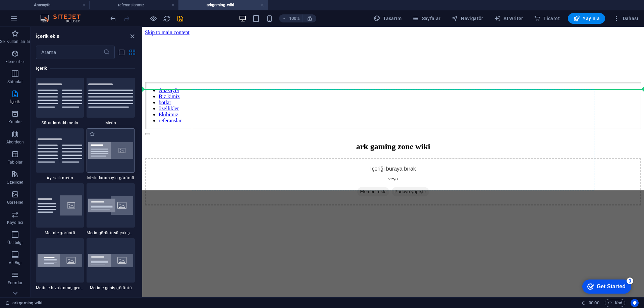 The image size is (644, 308). What do you see at coordinates (25, 5) in the screenshot?
I see `a: Skip to main content` at bounding box center [25, 5].